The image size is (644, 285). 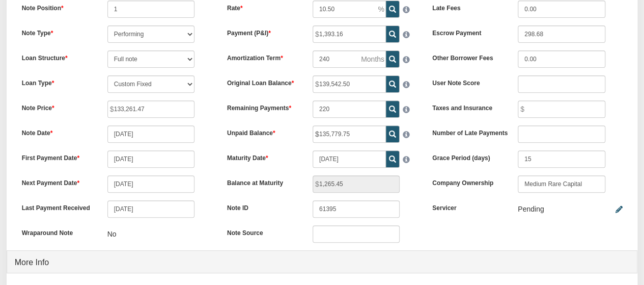 What do you see at coordinates (57, 182) in the screenshot?
I see `label: Next Payment Date` at bounding box center [57, 182].